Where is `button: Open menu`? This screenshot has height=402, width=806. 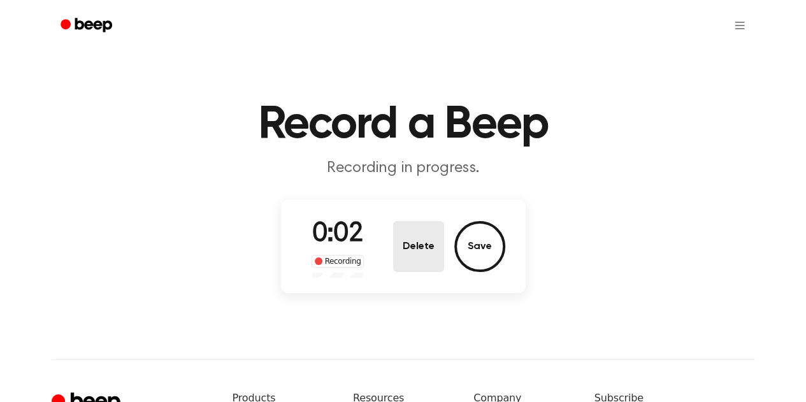
button: Open menu is located at coordinates (739, 25).